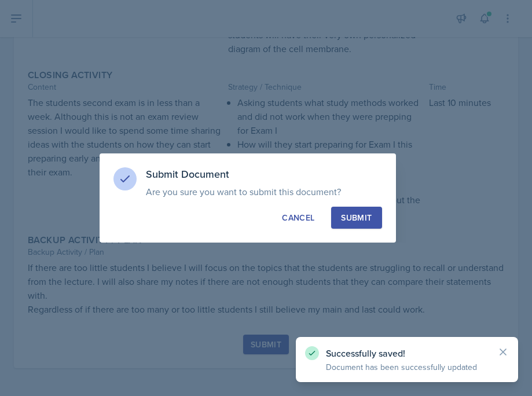 This screenshot has width=532, height=396. What do you see at coordinates (406, 367) in the screenshot?
I see `p: Document has been successfully updated` at bounding box center [406, 367].